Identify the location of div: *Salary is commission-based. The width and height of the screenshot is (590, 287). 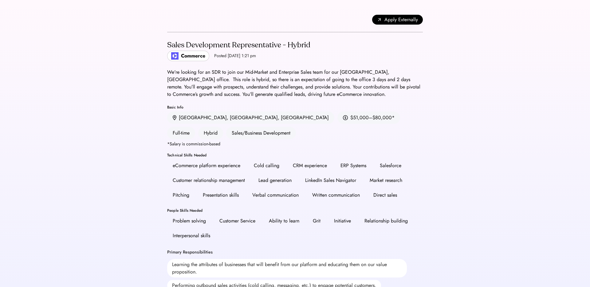
(194, 144).